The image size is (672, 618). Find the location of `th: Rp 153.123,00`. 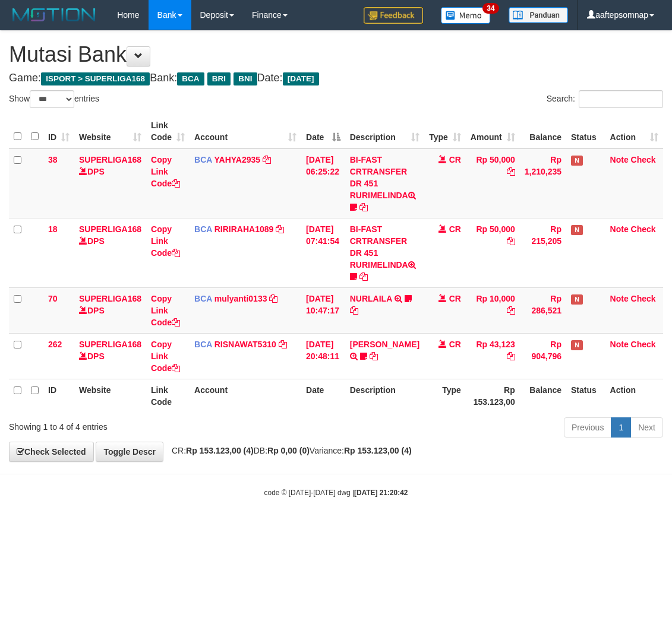

th: Rp 153.123,00 is located at coordinates (493, 396).